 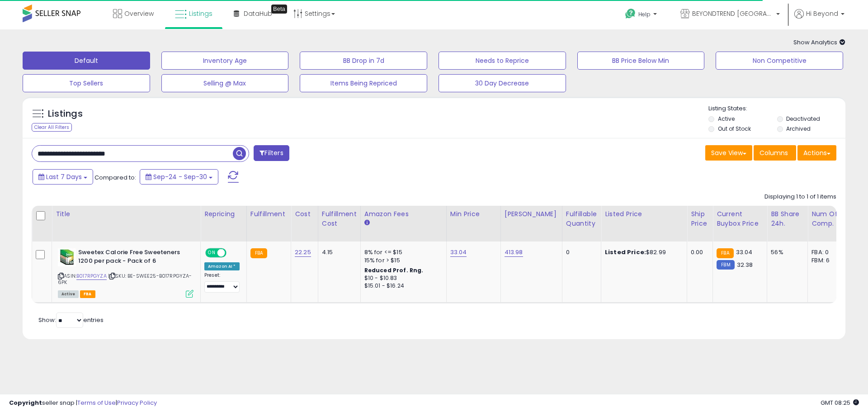 What do you see at coordinates (86, 61) in the screenshot?
I see `button: Default` at bounding box center [86, 61].